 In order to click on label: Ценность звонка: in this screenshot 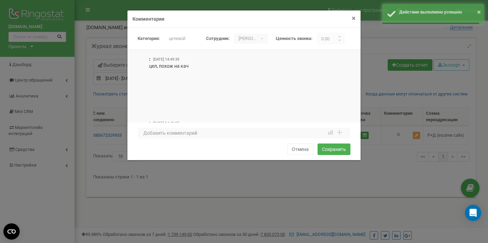, I will do `click(294, 39)`.